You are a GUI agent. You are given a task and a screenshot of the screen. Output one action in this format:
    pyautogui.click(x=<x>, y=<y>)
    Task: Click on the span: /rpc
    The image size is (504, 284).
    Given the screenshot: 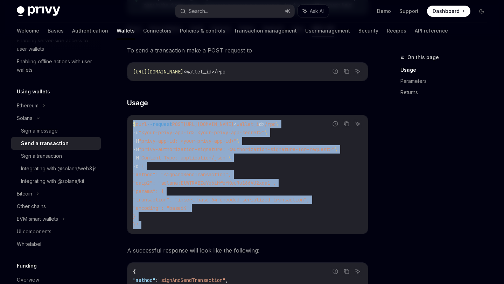 What is the action you would take?
    pyautogui.click(x=270, y=124)
    